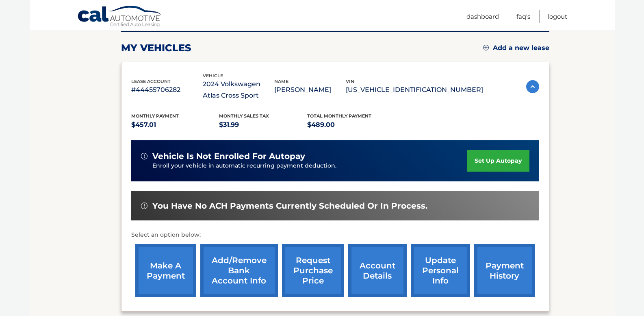 The image size is (644, 316). What do you see at coordinates (523, 16) in the screenshot?
I see `a: FAQ's` at bounding box center [523, 16].